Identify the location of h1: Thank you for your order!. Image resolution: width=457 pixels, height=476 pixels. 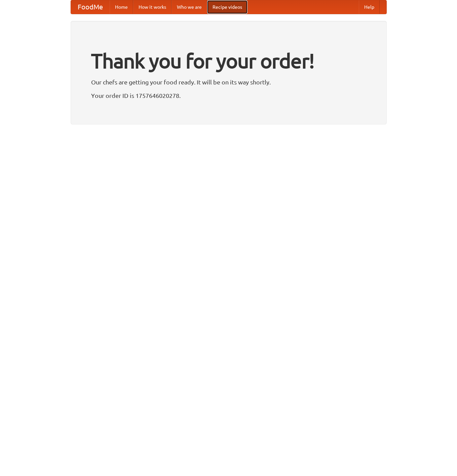
(228, 61).